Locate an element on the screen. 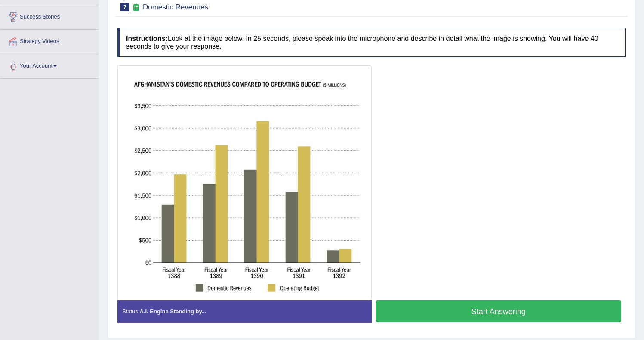  strong: A.I. Engine Standing by... is located at coordinates (172, 312).